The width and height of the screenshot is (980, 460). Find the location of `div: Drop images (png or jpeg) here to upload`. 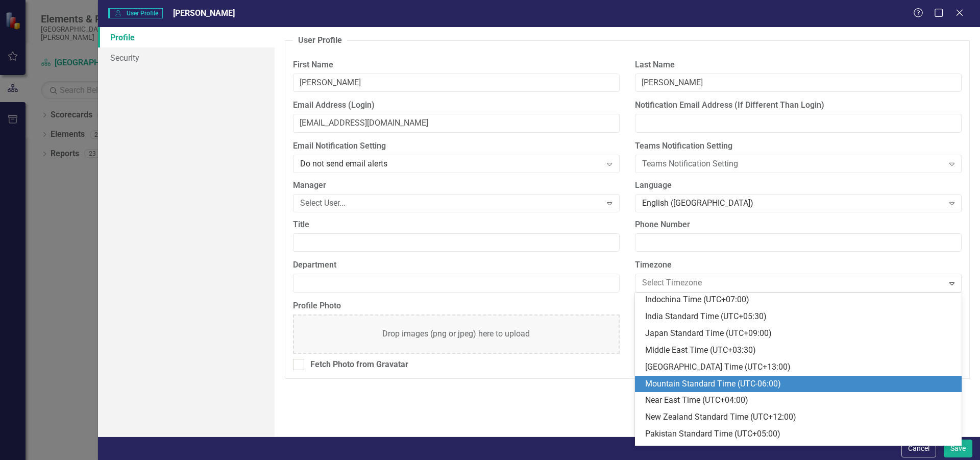

div: Drop images (png or jpeg) here to upload is located at coordinates (456, 334).